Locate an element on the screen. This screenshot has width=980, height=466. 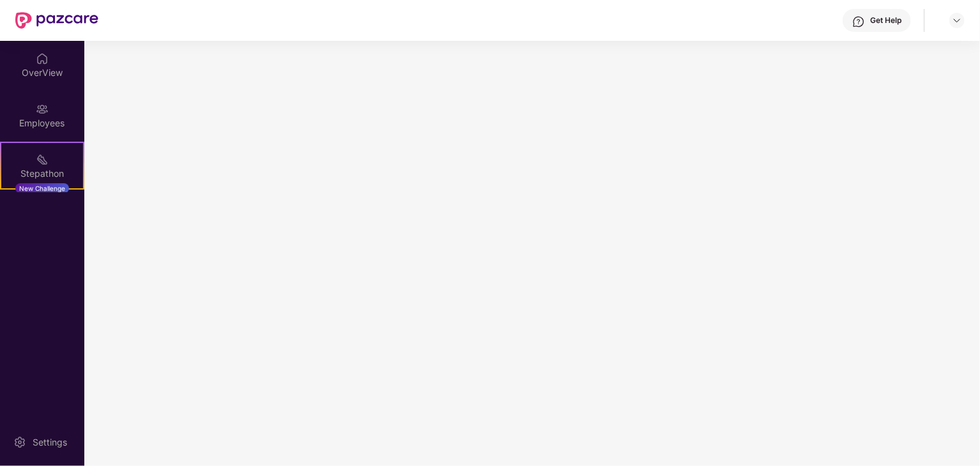
div: Settings is located at coordinates (49, 442).